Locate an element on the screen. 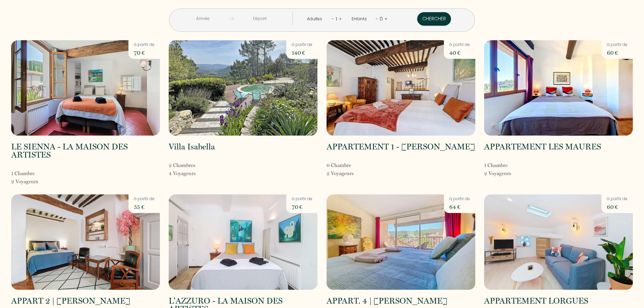 The height and width of the screenshot is (308, 644). p: 40 € is located at coordinates (459, 53).